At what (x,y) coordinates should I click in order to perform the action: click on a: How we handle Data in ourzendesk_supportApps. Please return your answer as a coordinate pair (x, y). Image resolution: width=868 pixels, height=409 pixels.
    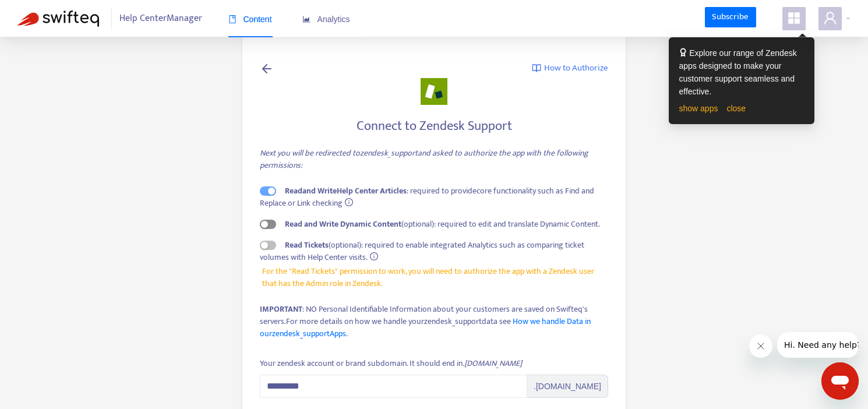
    Looking at the image, I should click on (425, 327).